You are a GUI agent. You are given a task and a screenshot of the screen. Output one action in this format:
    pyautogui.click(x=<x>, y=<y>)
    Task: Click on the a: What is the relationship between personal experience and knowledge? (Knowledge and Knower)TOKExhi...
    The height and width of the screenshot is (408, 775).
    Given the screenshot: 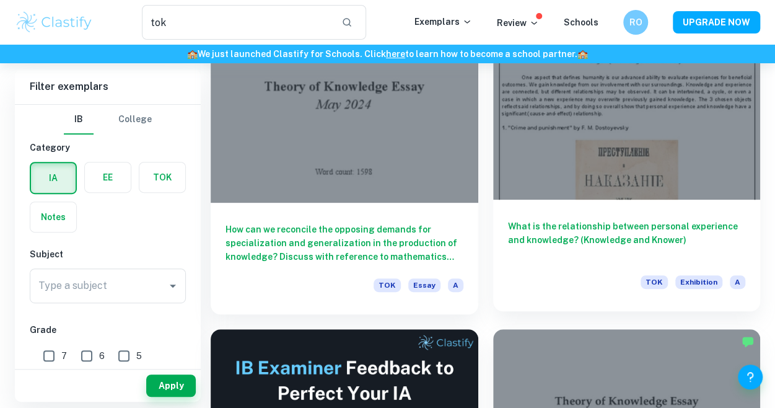 What is the action you would take?
    pyautogui.click(x=627, y=158)
    